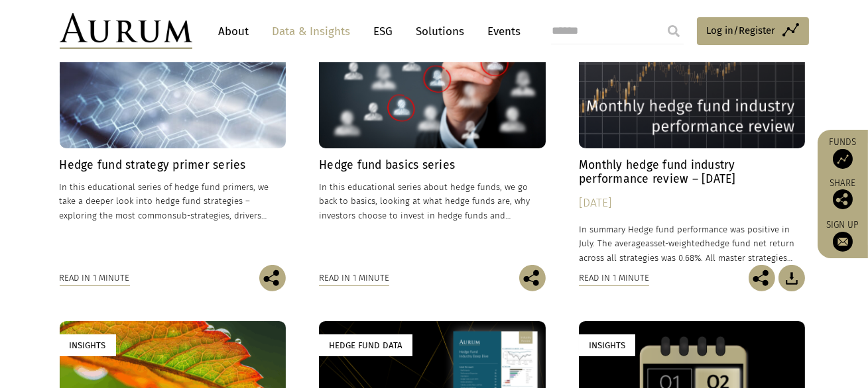 This screenshot has width=868, height=388. I want to click on img: Download Article, so click(792, 278).